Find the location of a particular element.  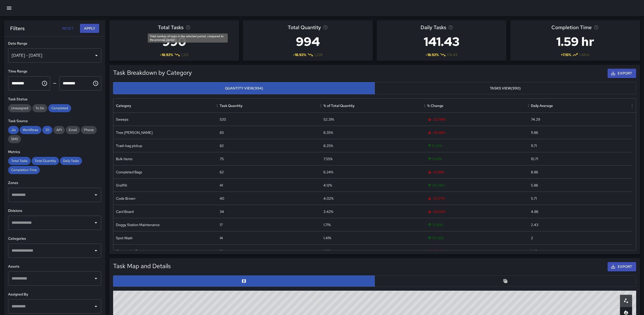

h6: Date Range is located at coordinates (55, 44).